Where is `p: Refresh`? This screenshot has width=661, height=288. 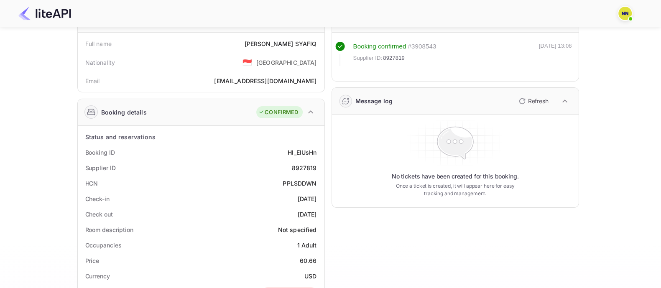 p: Refresh is located at coordinates (538, 101).